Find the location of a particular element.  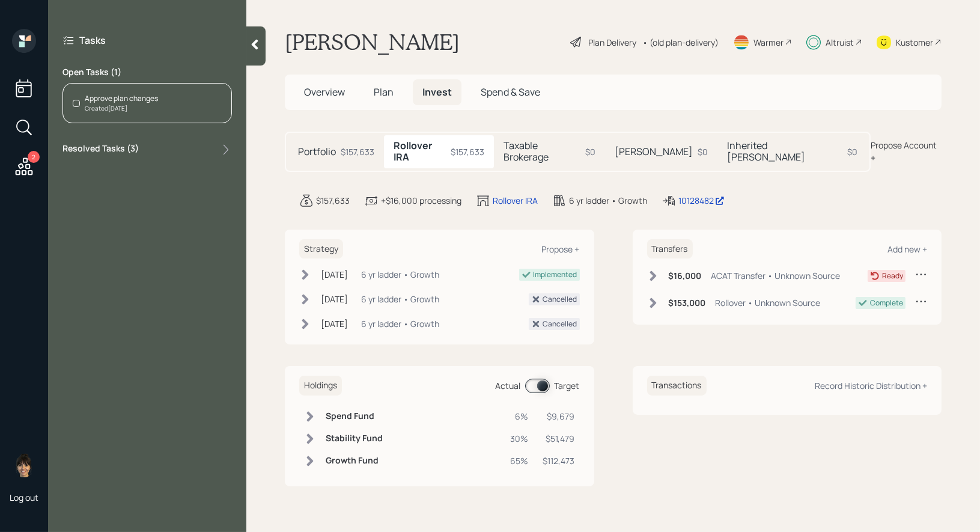

h6: Growth Fund is located at coordinates (354, 460).